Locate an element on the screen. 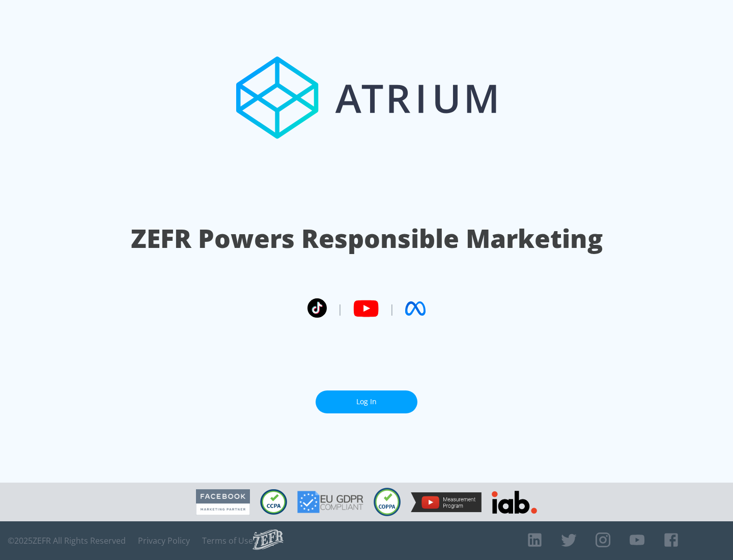 The height and width of the screenshot is (560, 733). img: Facebook Marketing Partner is located at coordinates (223, 502).